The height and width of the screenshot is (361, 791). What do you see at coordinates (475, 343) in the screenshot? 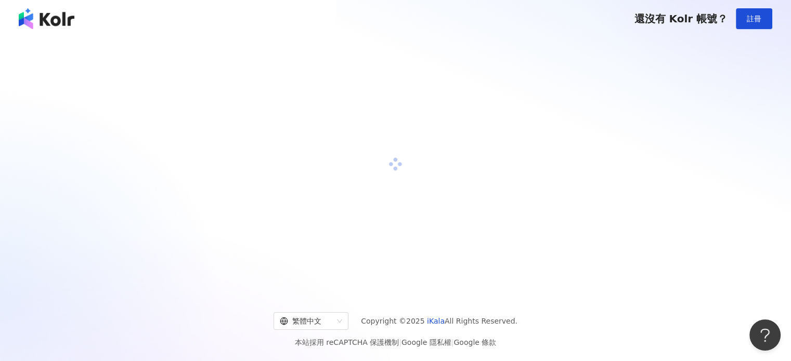
I see `a: Google 條款` at bounding box center [475, 343].